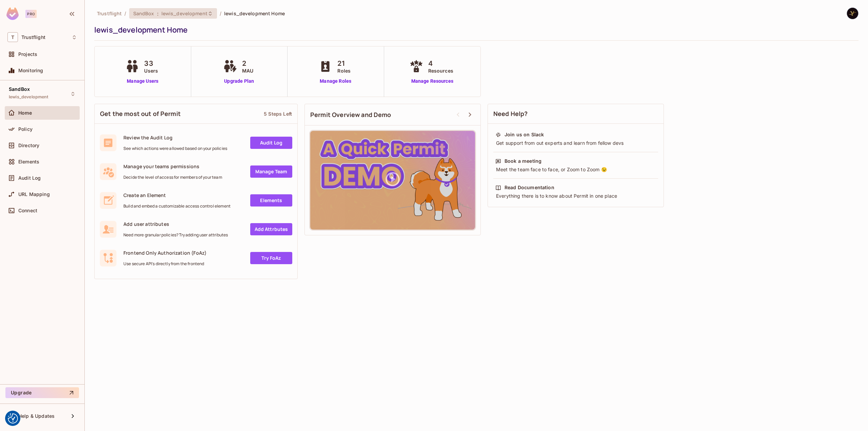  I want to click on span: Resources, so click(441, 70).